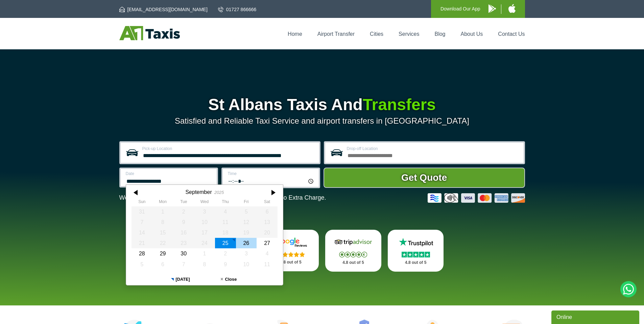  Describe the element at coordinates (184, 253) in the screenshot. I see `div: 30 September 2025` at that location.